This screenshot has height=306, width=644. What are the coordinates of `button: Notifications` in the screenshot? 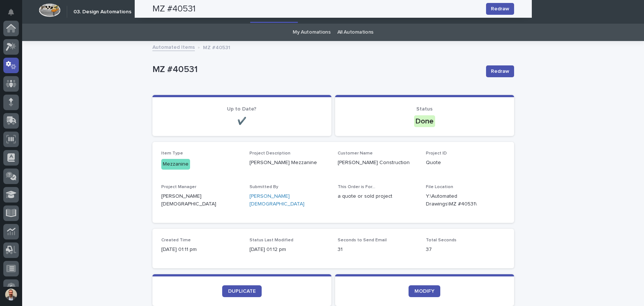 It's located at (11, 12).